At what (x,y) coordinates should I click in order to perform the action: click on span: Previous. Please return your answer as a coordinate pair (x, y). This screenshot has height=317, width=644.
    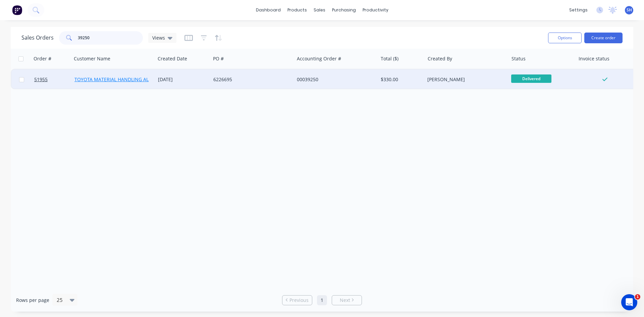
    Looking at the image, I should click on (299, 301).